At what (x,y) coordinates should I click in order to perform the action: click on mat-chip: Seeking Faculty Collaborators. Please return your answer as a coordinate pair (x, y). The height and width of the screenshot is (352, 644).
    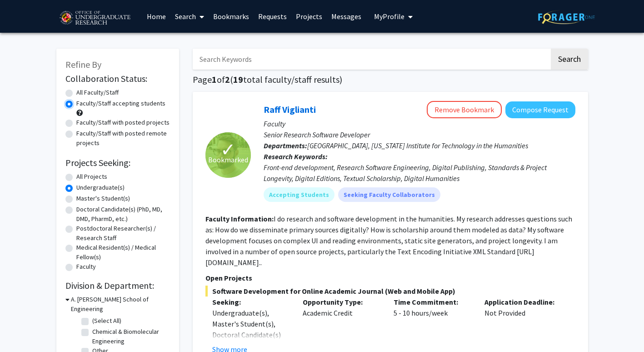
    Looking at the image, I should click on (389, 194).